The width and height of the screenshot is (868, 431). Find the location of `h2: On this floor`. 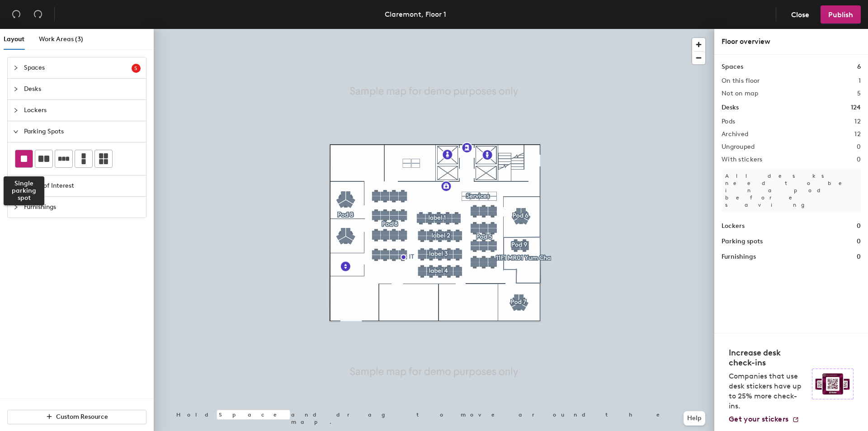

h2: On this floor is located at coordinates (740, 81).